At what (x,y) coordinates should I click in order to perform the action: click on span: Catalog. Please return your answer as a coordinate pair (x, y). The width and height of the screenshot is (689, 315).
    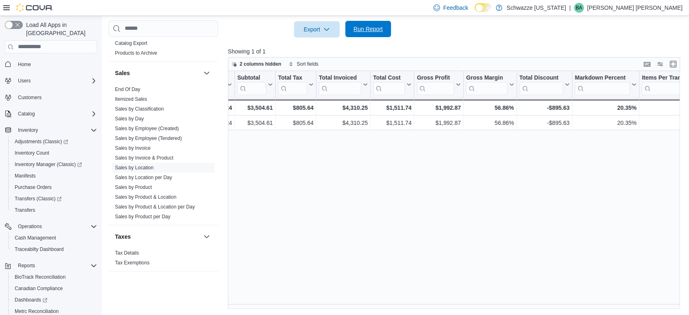
    Looking at the image, I should click on (26, 114).